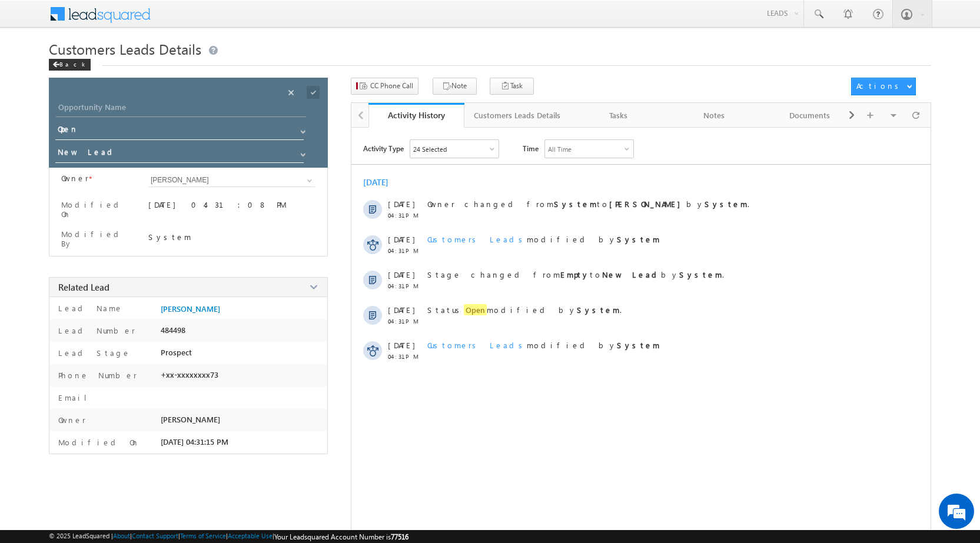 This screenshot has height=543, width=980. I want to click on span: CC Phone Call, so click(392, 86).